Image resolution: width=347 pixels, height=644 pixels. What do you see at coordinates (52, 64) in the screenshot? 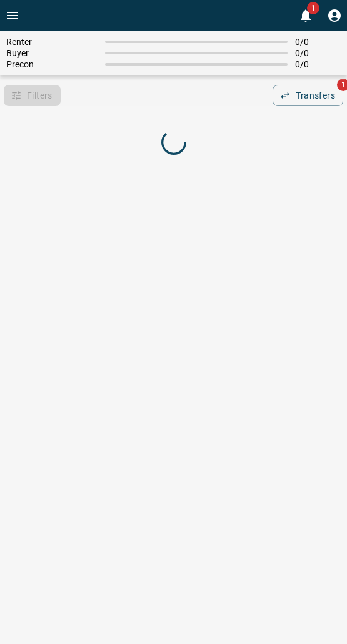
I see `span: Precon` at bounding box center [52, 64].